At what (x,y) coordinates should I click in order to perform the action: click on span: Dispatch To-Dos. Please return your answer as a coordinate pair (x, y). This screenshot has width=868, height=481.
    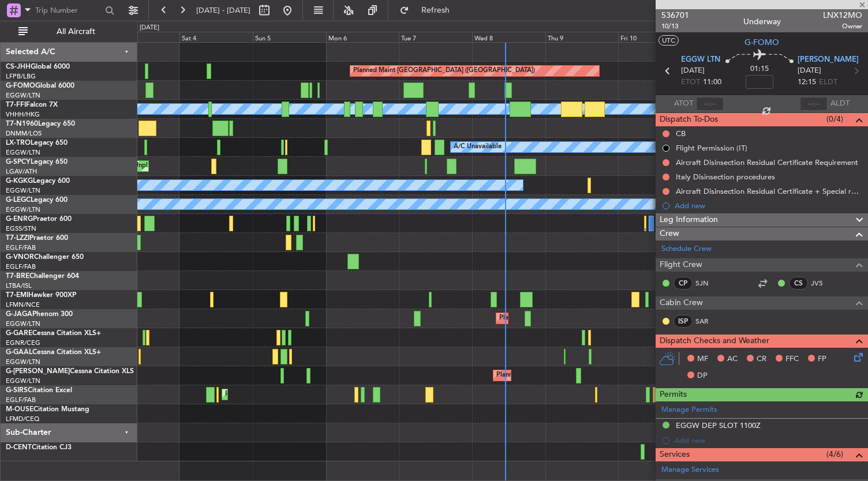
    Looking at the image, I should click on (688, 119).